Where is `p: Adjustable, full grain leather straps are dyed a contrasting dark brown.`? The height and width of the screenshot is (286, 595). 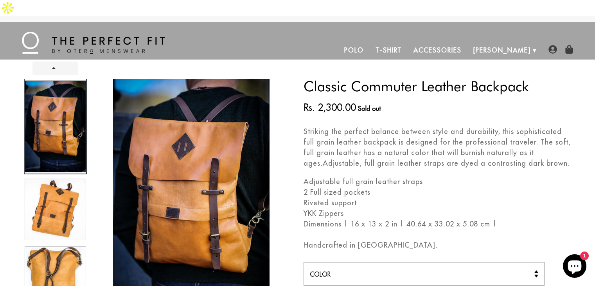
p: Adjustable, full grain leather straps are dyed a contrasting dark brown. is located at coordinates (438, 147).